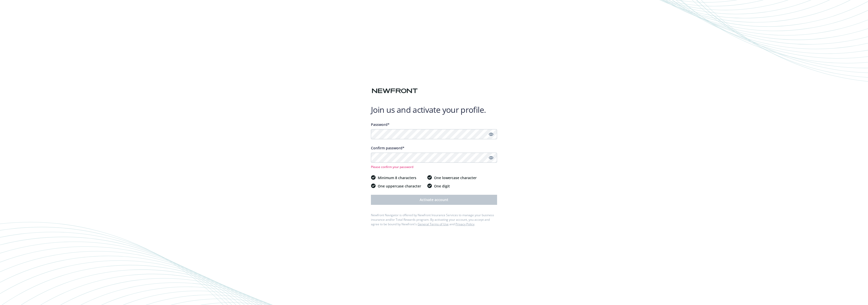  Describe the element at coordinates (442, 186) in the screenshot. I see `span: One digit` at that location.